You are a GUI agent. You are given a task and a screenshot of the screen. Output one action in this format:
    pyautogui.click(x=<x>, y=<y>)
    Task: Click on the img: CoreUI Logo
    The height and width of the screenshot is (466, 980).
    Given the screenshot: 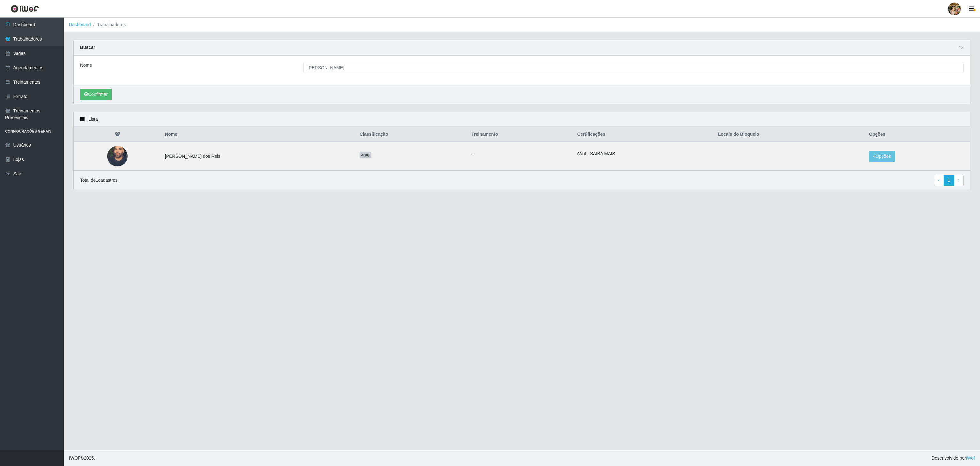 What is the action you would take?
    pyautogui.click(x=24, y=8)
    